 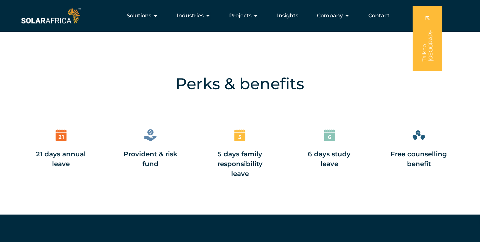 What do you see at coordinates (419, 159) in the screenshot?
I see `div: Free counselling benefit` at bounding box center [419, 159].